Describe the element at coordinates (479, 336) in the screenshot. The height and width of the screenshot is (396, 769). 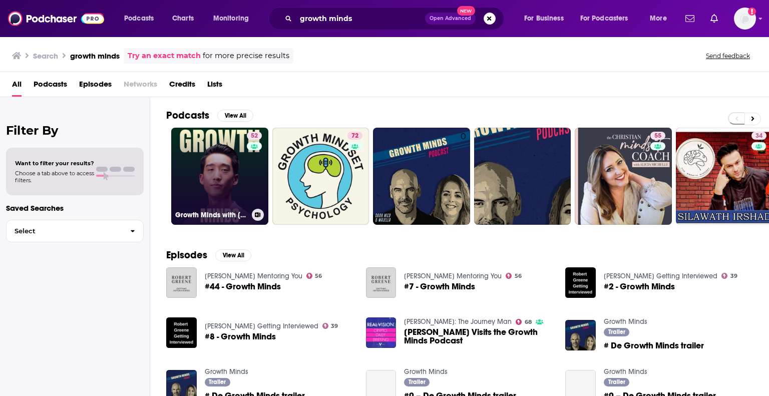
I see `a: Raoul Pal Visits the Growth Minds Podcast` at that location.